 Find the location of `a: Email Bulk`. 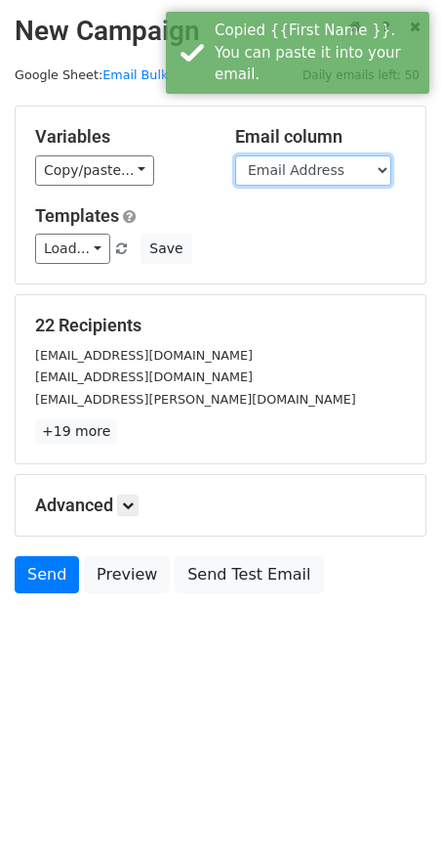

a: Email Bulk is located at coordinates (134, 74).